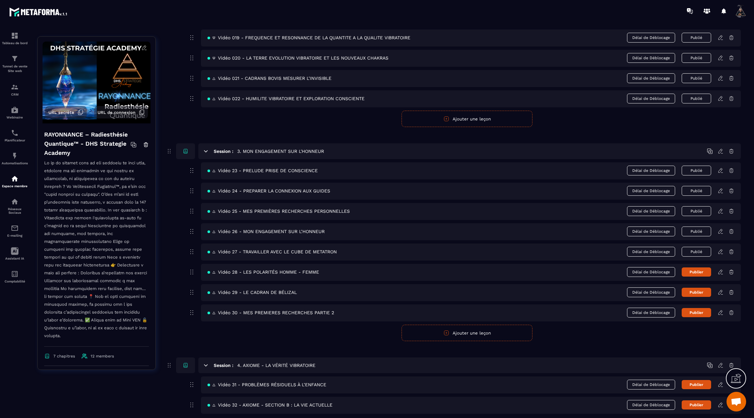  What do you see at coordinates (15, 158) in the screenshot?
I see `a: automationsautomationsAutomatisations` at bounding box center [15, 158].